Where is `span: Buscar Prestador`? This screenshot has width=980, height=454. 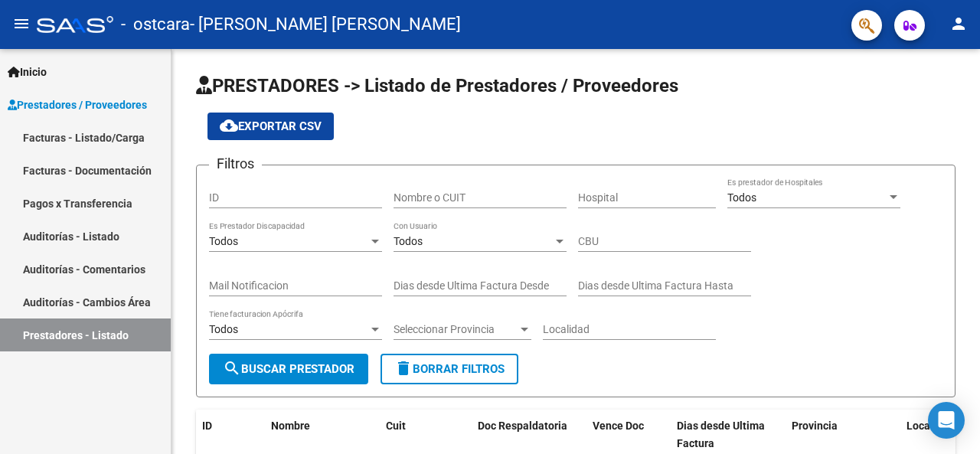
span: Buscar Prestador is located at coordinates (288, 369).